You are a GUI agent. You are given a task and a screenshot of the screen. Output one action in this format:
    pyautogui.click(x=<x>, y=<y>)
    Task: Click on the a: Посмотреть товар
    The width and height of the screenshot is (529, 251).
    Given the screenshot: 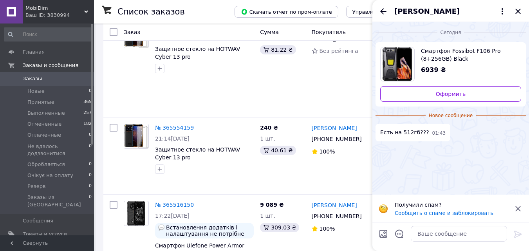 What is the action you would take?
    pyautogui.click(x=451, y=64)
    